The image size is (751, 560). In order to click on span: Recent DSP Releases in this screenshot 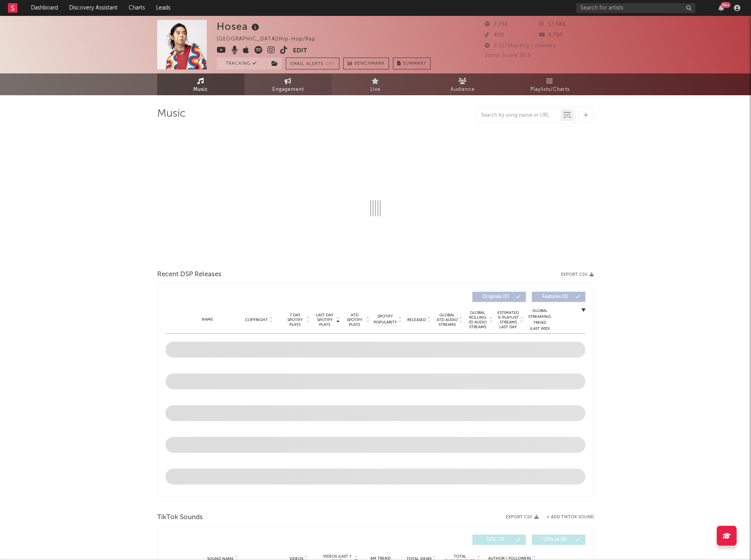, I will do `click(189, 275)`.